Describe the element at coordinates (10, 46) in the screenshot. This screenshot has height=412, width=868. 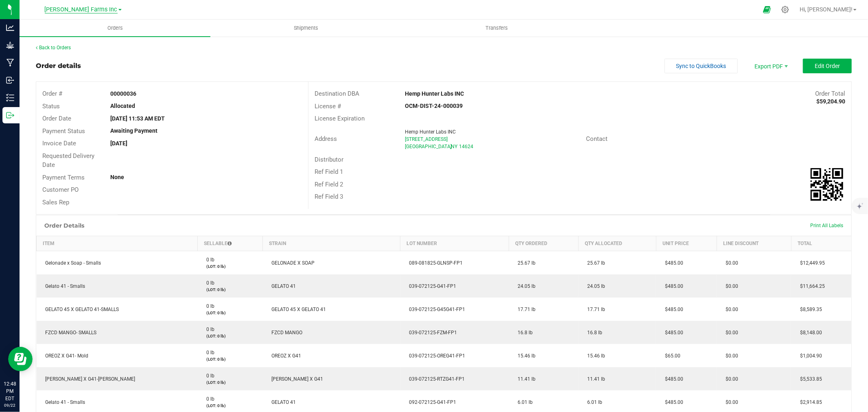
I see `inline-svg: Grow` at that location.